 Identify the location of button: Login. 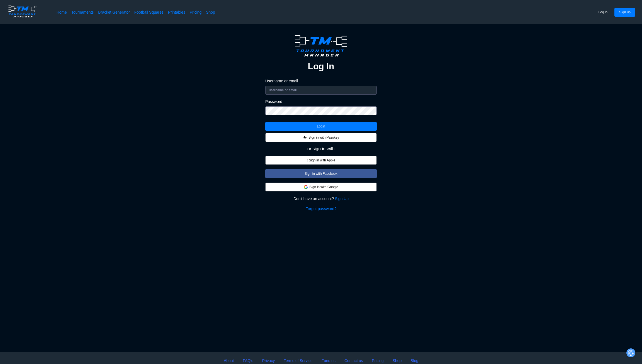
(321, 126).